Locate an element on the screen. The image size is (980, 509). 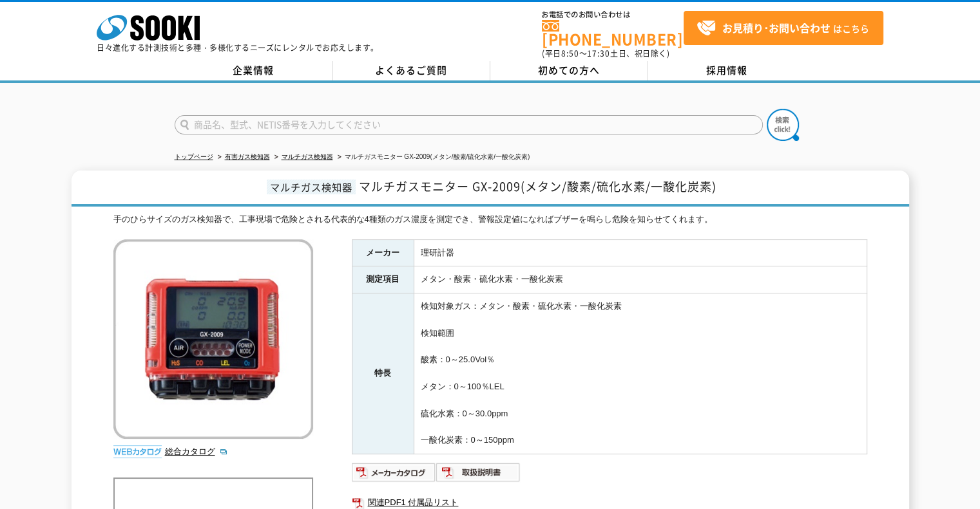
img: webカタログ is located at coordinates (137, 452).